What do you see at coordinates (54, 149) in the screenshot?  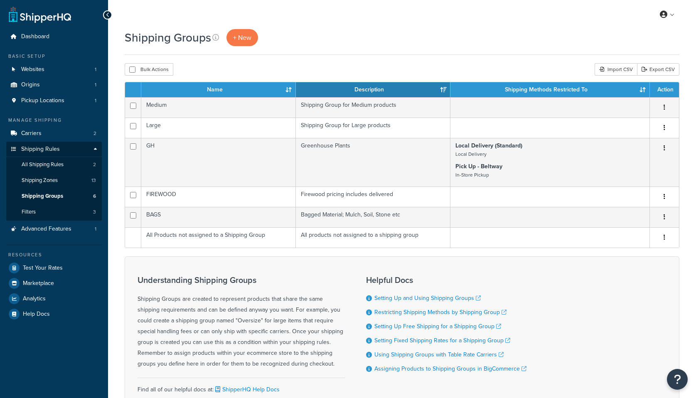 I see `a: Shipping Rules` at bounding box center [54, 149].